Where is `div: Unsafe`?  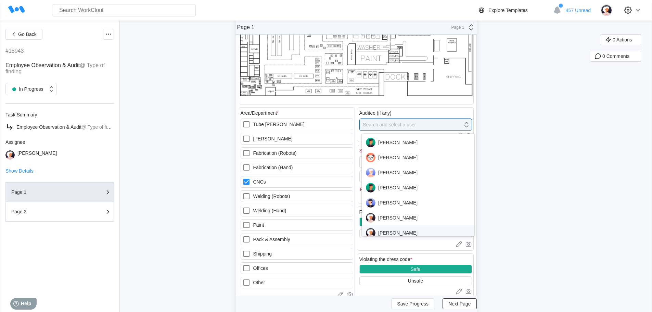
div: Unsafe is located at coordinates (416, 281).